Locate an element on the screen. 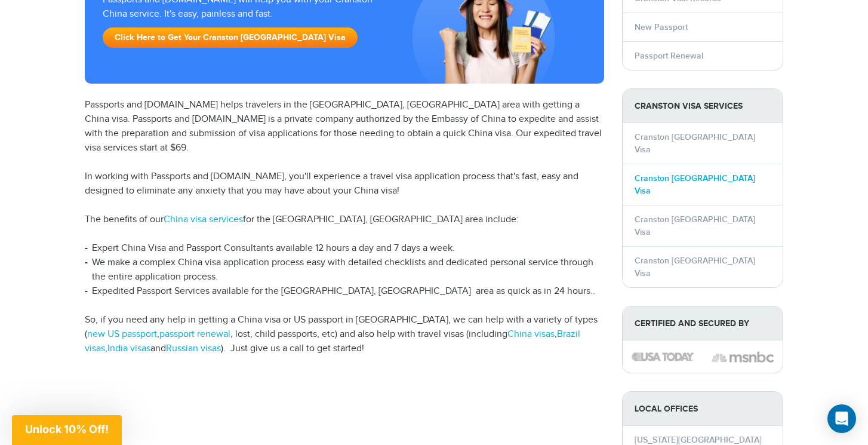 Image resolution: width=868 pixels, height=445 pixels. strong: Cranston Visa Services is located at coordinates (703, 106).